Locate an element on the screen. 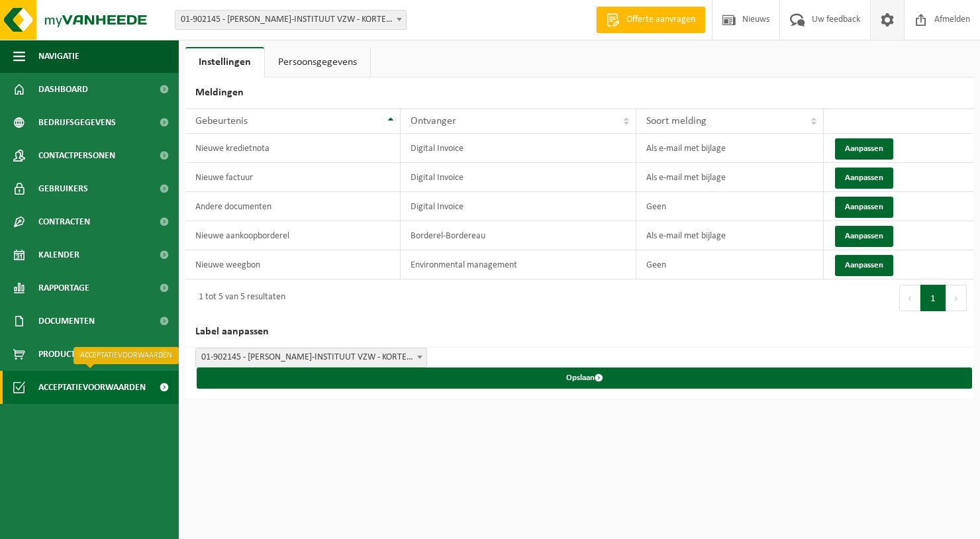 The image size is (980, 539). button: Previous is located at coordinates (910, 298).